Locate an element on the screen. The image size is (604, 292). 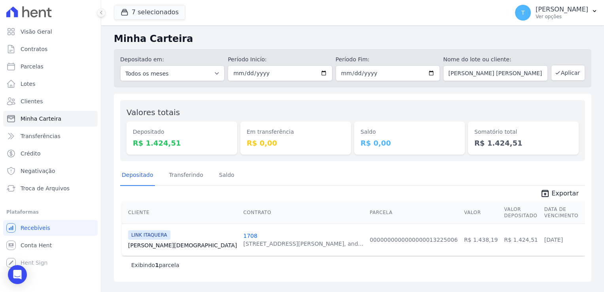
dt: Somatório total is located at coordinates (523, 132).